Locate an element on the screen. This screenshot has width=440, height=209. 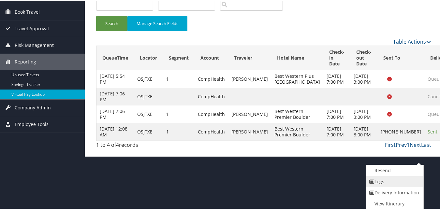
th: Segment: activate to sort column ascending is located at coordinates (179, 57).